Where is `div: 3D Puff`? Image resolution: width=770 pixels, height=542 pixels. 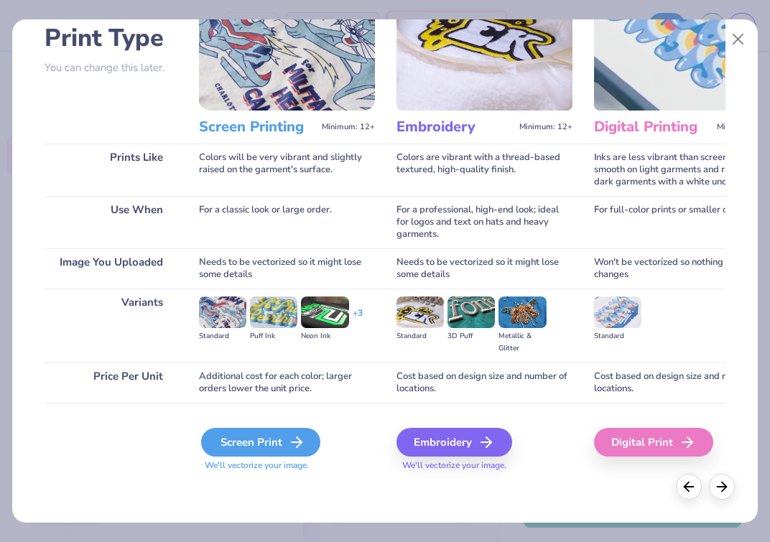 div: 3D Puff is located at coordinates (471, 336).